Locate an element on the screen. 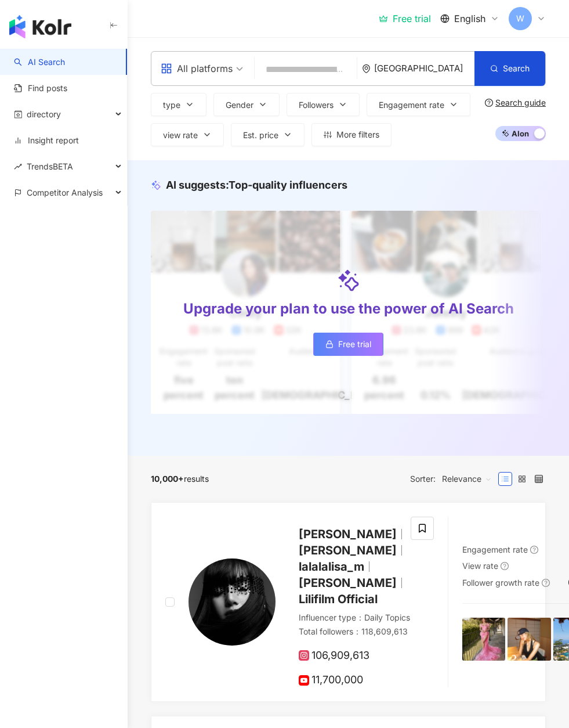 This screenshot has width=569, height=728. button: type is located at coordinates (178, 104).